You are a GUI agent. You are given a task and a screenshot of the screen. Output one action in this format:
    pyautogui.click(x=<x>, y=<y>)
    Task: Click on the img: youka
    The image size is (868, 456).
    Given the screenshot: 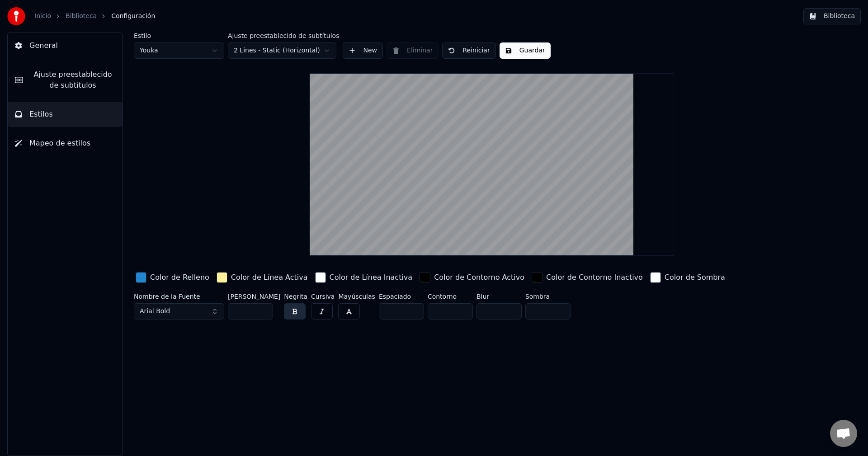 What is the action you would take?
    pyautogui.click(x=17, y=17)
    